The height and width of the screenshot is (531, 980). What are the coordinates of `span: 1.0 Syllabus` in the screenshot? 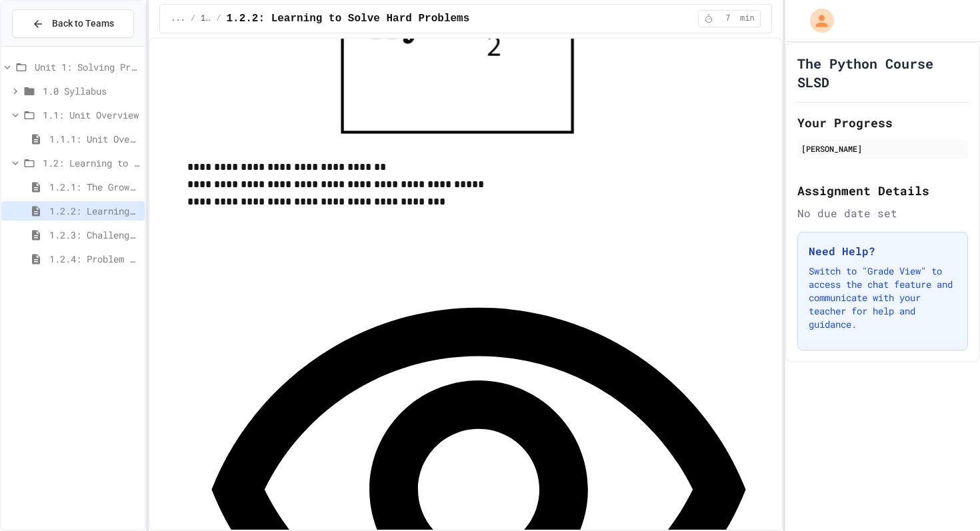 It's located at (90, 90).